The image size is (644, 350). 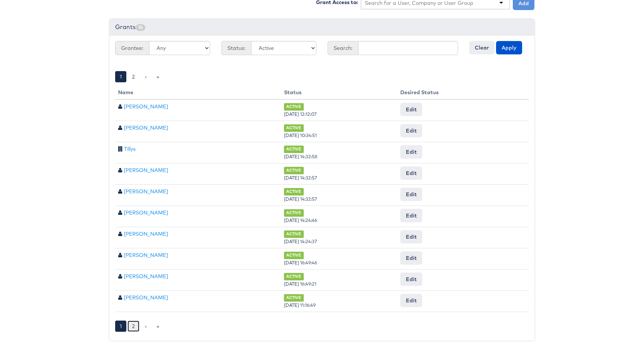 I want to click on span: Company, so click(x=120, y=149).